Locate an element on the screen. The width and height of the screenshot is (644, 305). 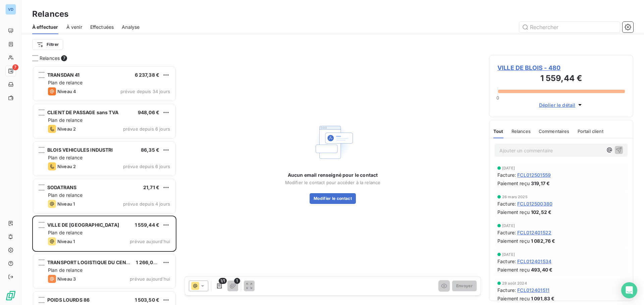
button: Envoyer is located at coordinates (464, 286).